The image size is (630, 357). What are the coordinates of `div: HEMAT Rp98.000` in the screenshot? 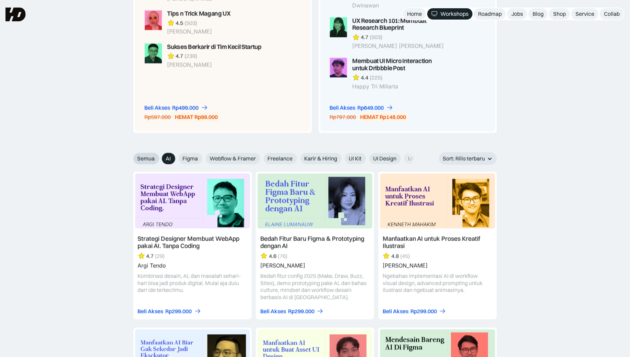 It's located at (197, 117).